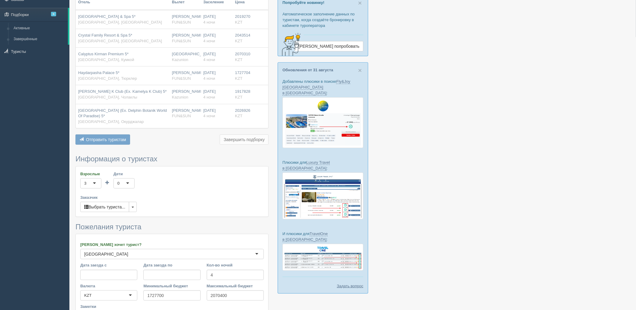 The image size is (636, 310). I want to click on img: creative-idea-2907357.png, so click(290, 44).